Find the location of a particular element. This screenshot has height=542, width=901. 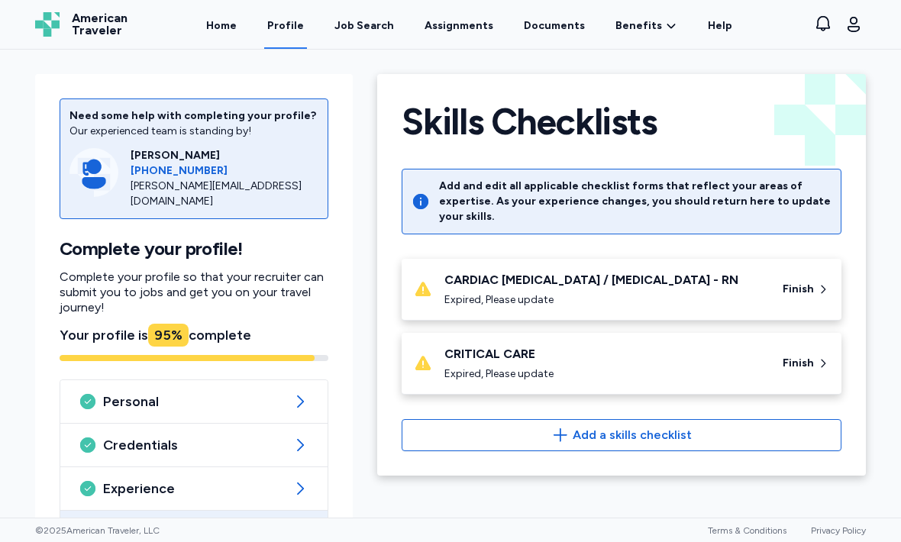

button: Add a skills checklist is located at coordinates (622, 435).